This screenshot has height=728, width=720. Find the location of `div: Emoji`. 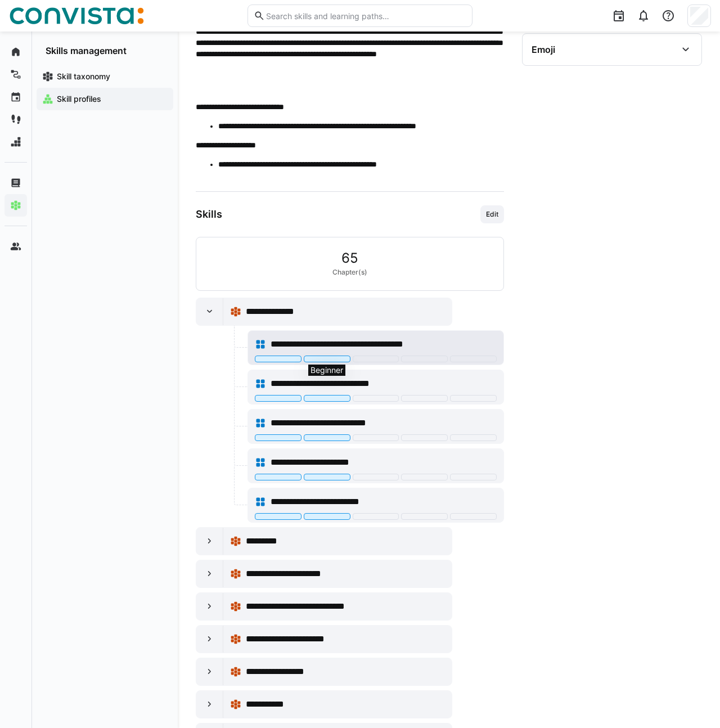

div: Emoji is located at coordinates (543, 50).